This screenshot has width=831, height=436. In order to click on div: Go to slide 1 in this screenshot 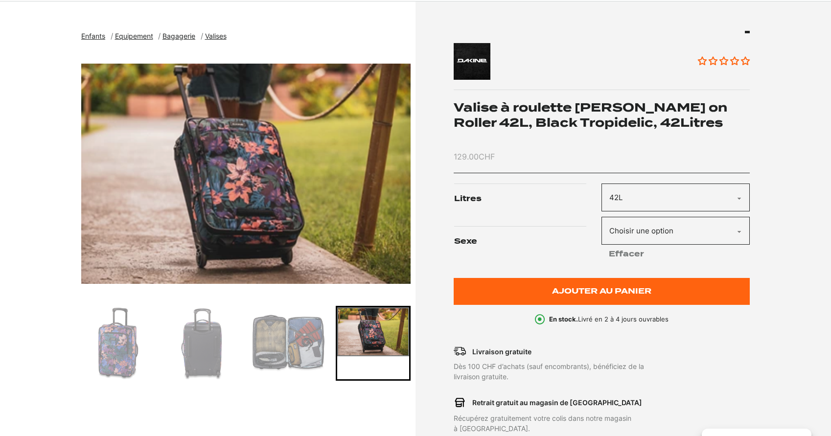, I will do `click(118, 343)`.